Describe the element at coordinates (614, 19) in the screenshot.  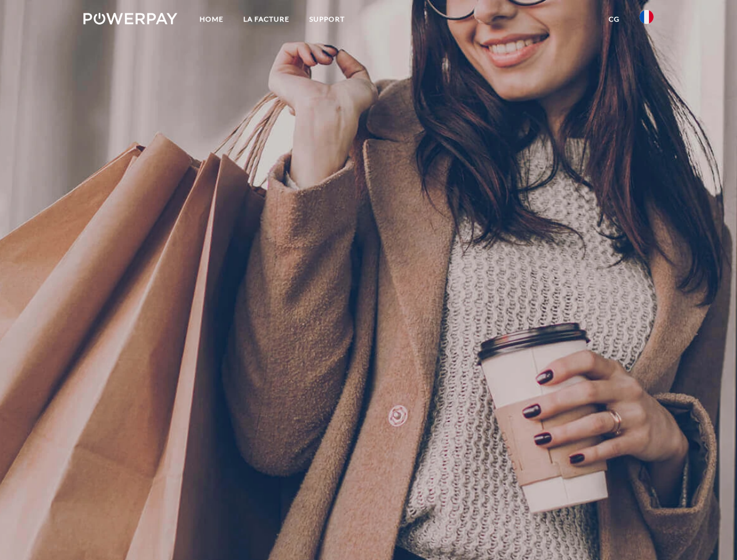
I see `a: CG` at that location.